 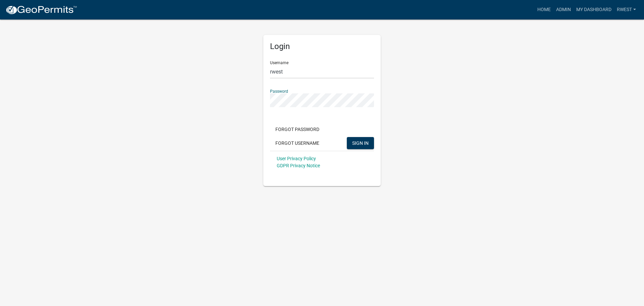 I want to click on a: GDPR Privacy Notice, so click(x=298, y=166).